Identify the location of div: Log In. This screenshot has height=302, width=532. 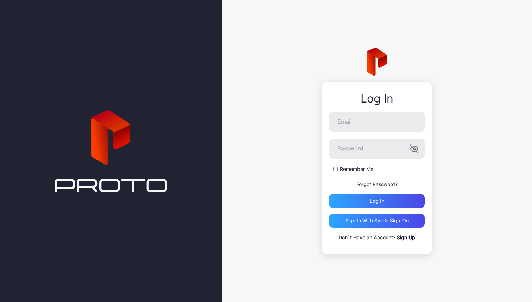
(377, 99).